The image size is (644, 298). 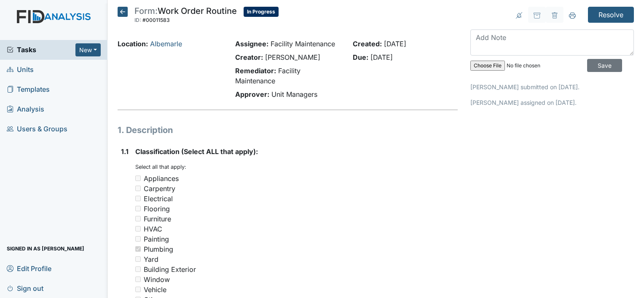 What do you see at coordinates (138, 20) in the screenshot?
I see `span: ID:` at bounding box center [138, 20].